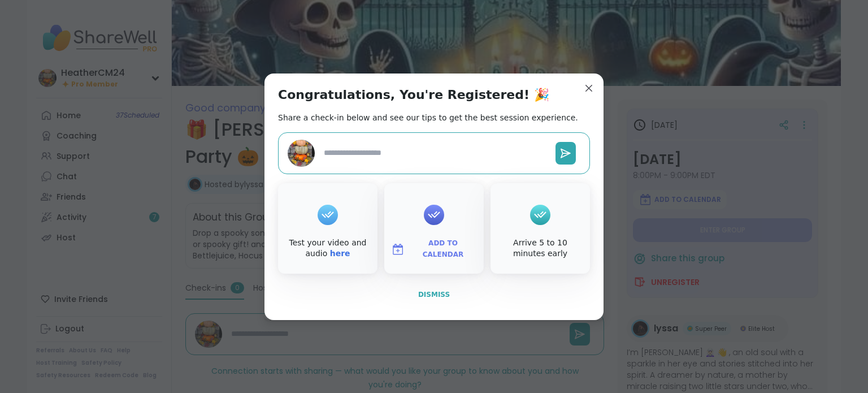 This screenshot has width=868, height=393. I want to click on img: HeatherCM24, so click(301, 153).